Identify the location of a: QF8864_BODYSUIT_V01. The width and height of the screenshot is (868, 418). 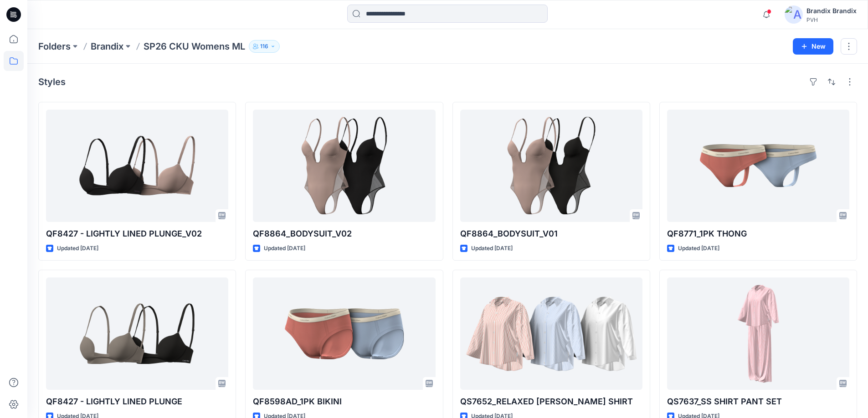
(551, 166).